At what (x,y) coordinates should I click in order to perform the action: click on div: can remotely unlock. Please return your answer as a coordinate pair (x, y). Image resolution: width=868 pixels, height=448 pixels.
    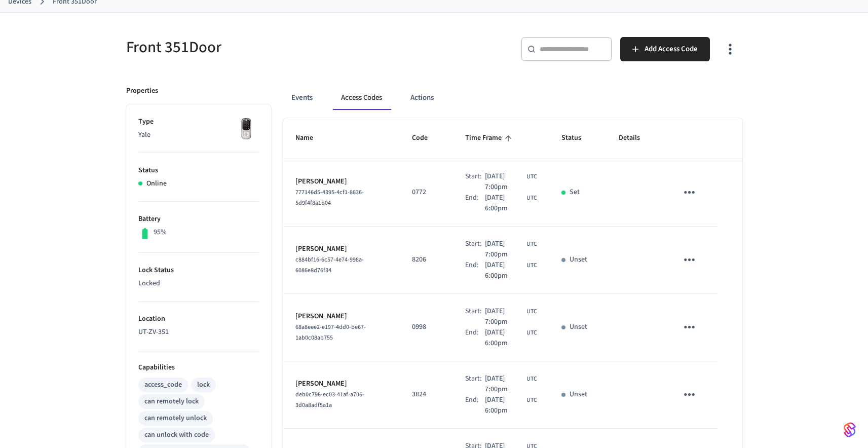
    Looking at the image, I should click on (175, 418).